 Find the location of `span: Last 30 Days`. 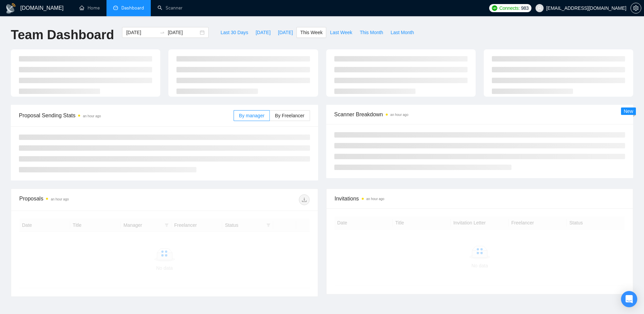

span: Last 30 Days is located at coordinates (234, 33).